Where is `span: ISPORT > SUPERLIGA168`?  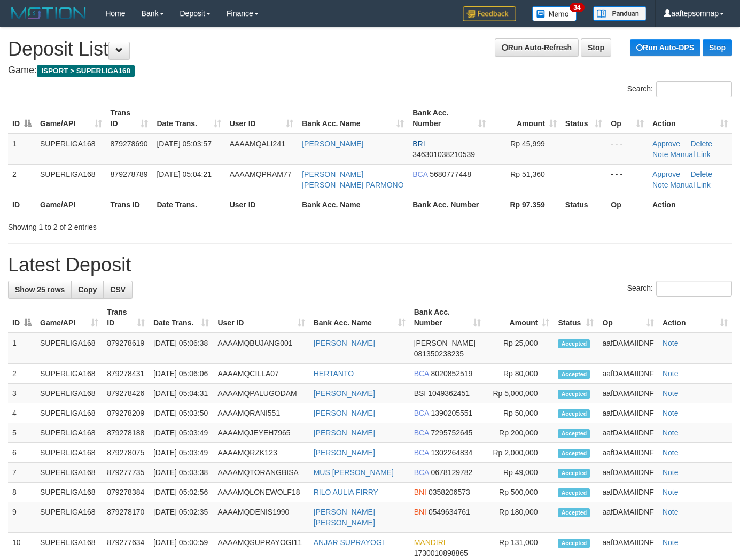
span: ISPORT > SUPERLIGA168 is located at coordinates (85, 71).